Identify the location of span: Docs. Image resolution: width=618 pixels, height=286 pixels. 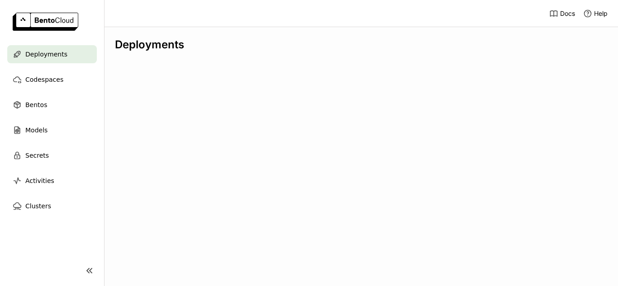
(567, 14).